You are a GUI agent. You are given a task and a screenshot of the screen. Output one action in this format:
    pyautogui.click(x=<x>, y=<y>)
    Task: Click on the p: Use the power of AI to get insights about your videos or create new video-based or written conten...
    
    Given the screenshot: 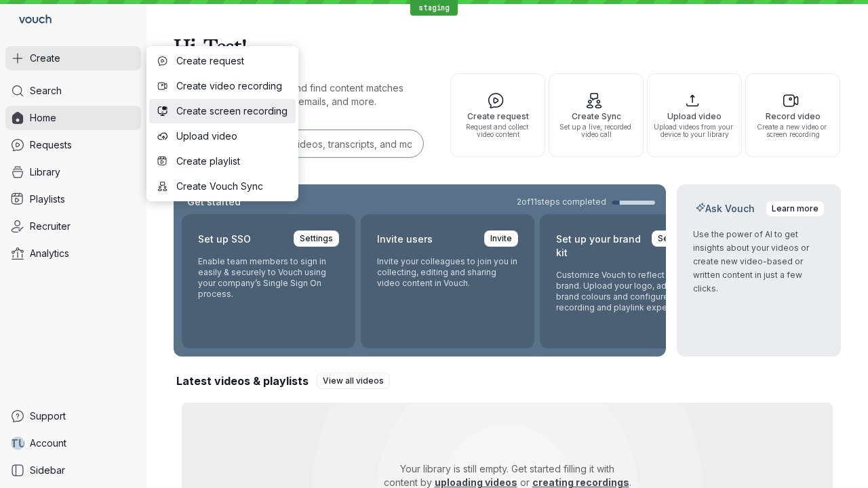 What is the action you would take?
    pyautogui.click(x=759, y=262)
    